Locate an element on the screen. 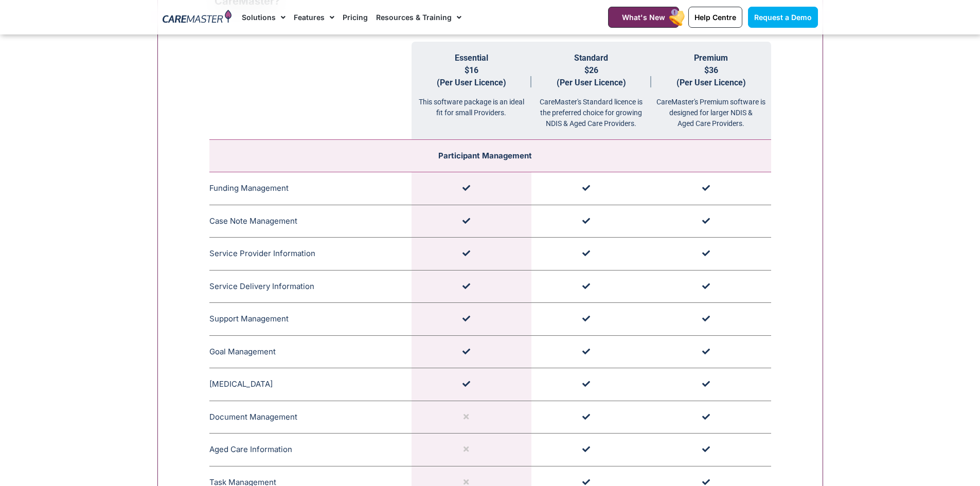 This screenshot has height=486, width=980. span: Participant Management is located at coordinates (485, 155).